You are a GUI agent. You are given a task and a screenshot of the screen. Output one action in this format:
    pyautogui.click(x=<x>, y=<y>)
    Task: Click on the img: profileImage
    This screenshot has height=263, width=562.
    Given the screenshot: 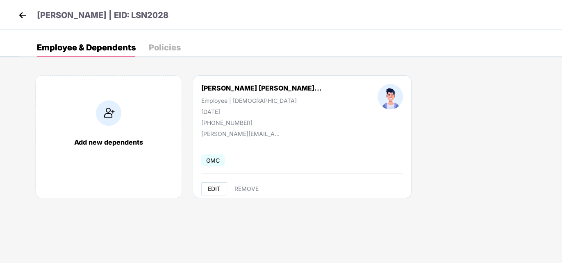 What is the action you would take?
    pyautogui.click(x=390, y=97)
    